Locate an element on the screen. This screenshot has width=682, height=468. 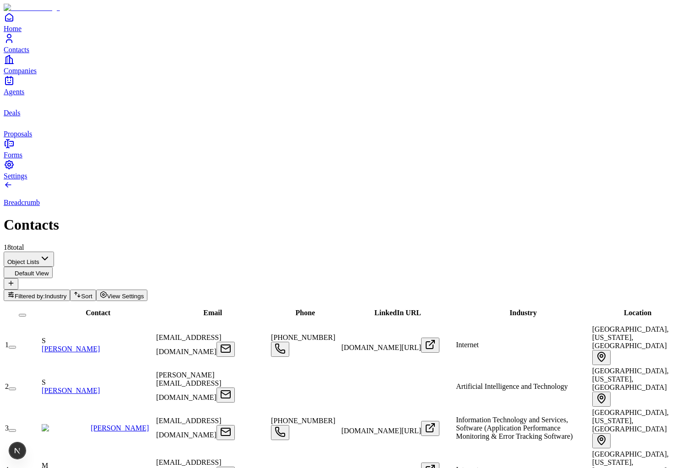
button: Default View is located at coordinates (28, 272).